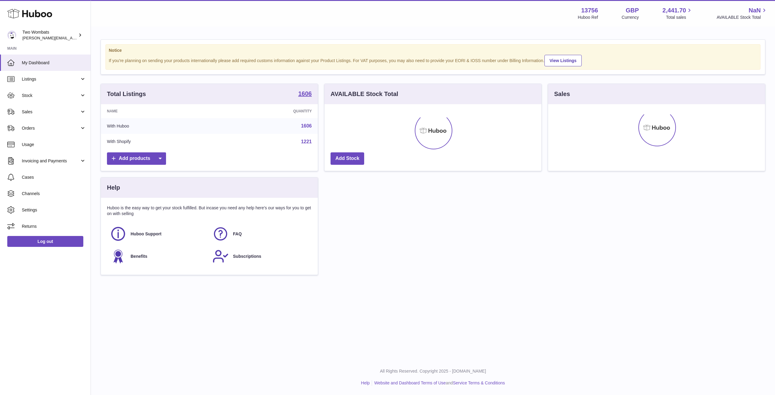 The height and width of the screenshot is (395, 775). I want to click on td: With Shopify, so click(159, 142).